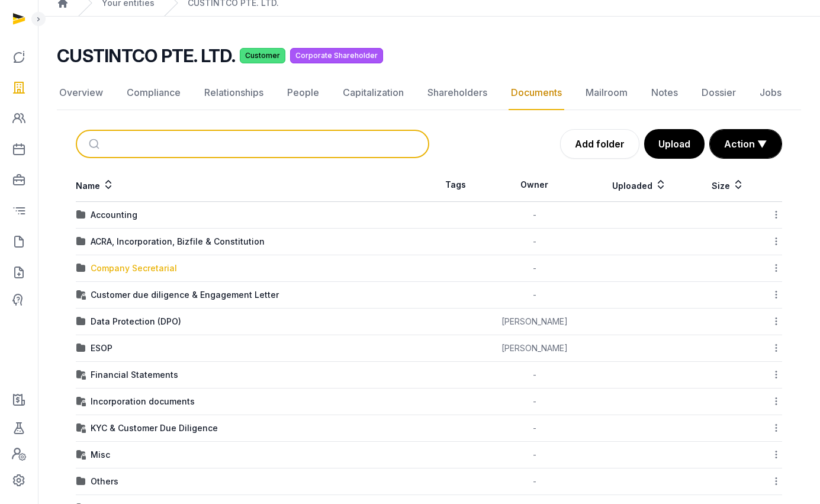 This screenshot has width=820, height=504. Describe the element at coordinates (719, 93) in the screenshot. I see `a: Dossier` at that location.